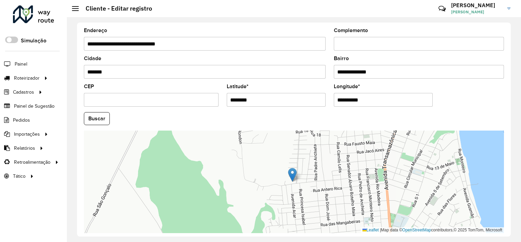 The height and width of the screenshot is (242, 521). What do you see at coordinates (292, 174) in the screenshot?
I see `img: Marker` at bounding box center [292, 174].